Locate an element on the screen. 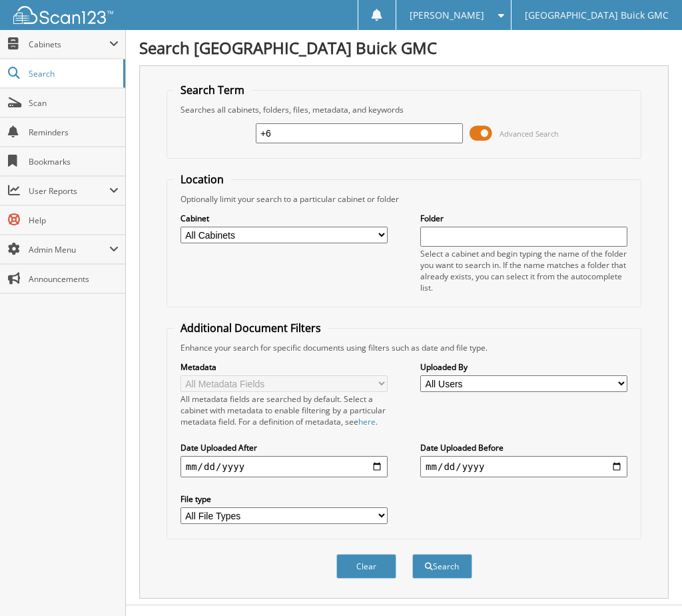 This screenshot has height=616, width=682. span: Scan is located at coordinates (73, 103).